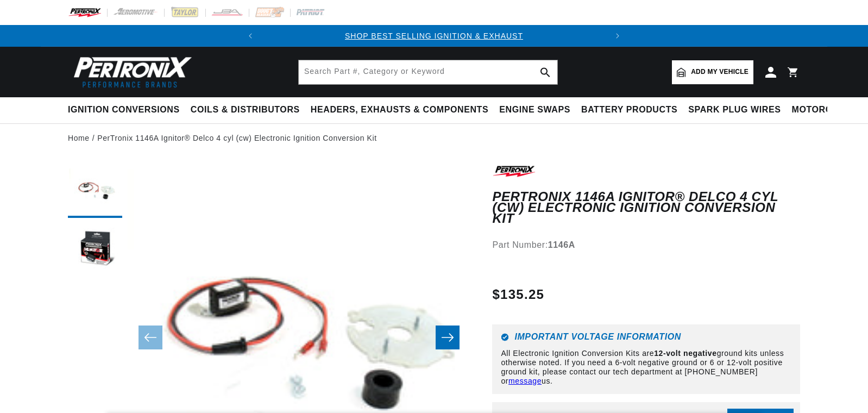 Image resolution: width=868 pixels, height=413 pixels. What do you see at coordinates (399, 110) in the screenshot?
I see `span: Headers, Exhausts & Components` at bounding box center [399, 110].